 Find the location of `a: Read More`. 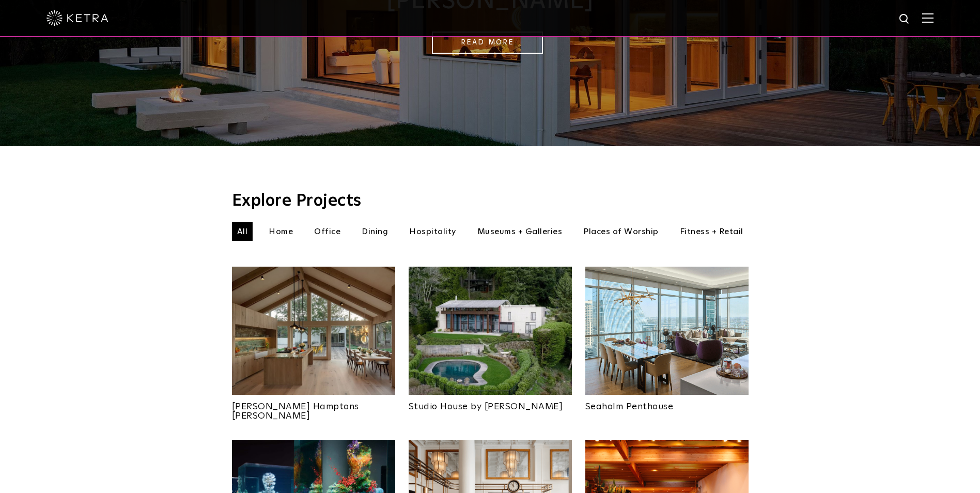

a: Read More is located at coordinates (488, 42).